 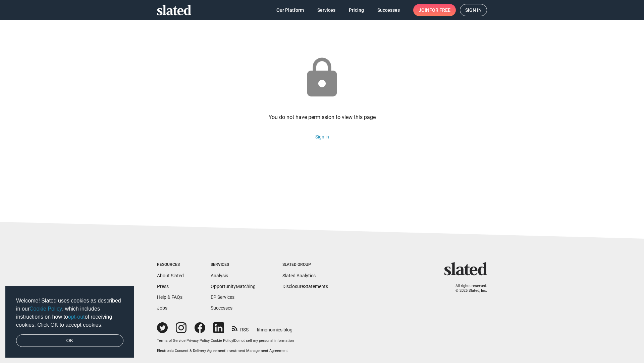 What do you see at coordinates (473, 10) in the screenshot?
I see `span: Sign in` at bounding box center [473, 10].